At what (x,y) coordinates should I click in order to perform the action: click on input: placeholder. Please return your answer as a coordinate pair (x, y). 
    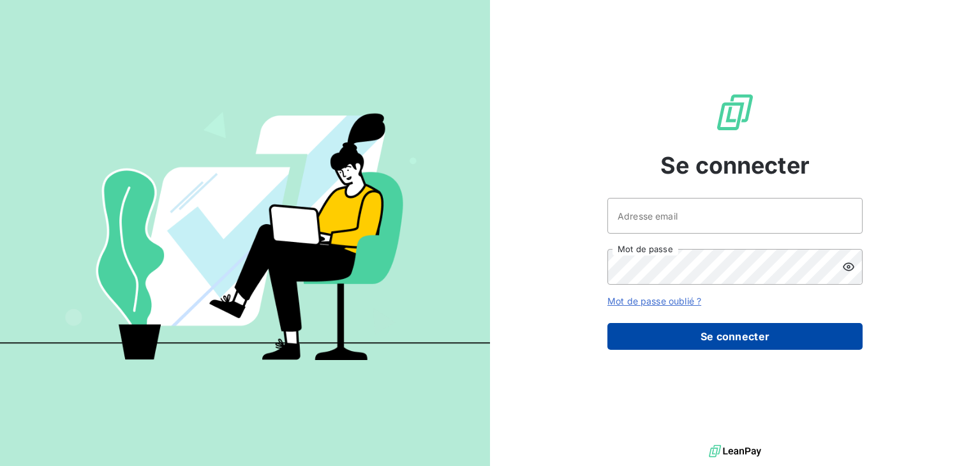
    Looking at the image, I should click on (735, 216).